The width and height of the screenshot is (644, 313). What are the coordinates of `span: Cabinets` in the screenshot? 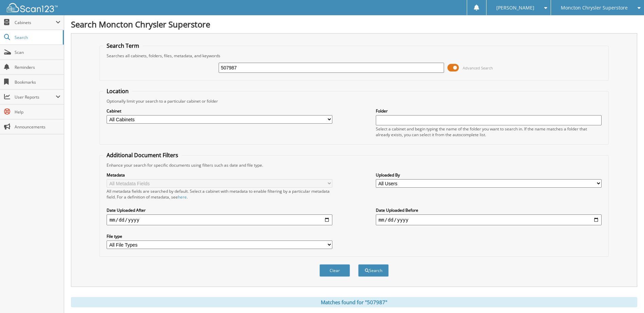 It's located at (35, 22).